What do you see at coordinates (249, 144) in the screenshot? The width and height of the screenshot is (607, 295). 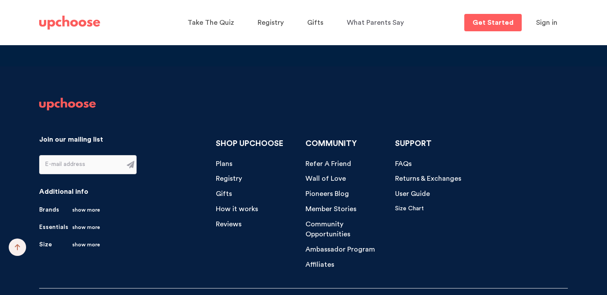 I see `span: SHOP UPCHOOSE` at bounding box center [249, 144].